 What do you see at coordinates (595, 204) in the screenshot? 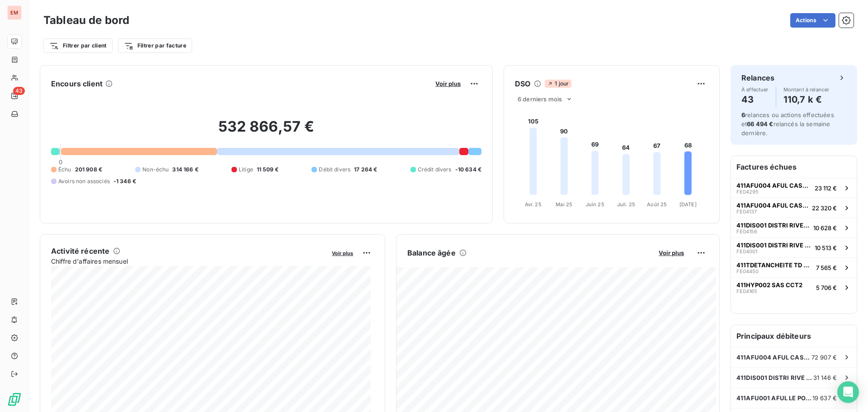
I see `tspan: Juin 25` at bounding box center [595, 204].